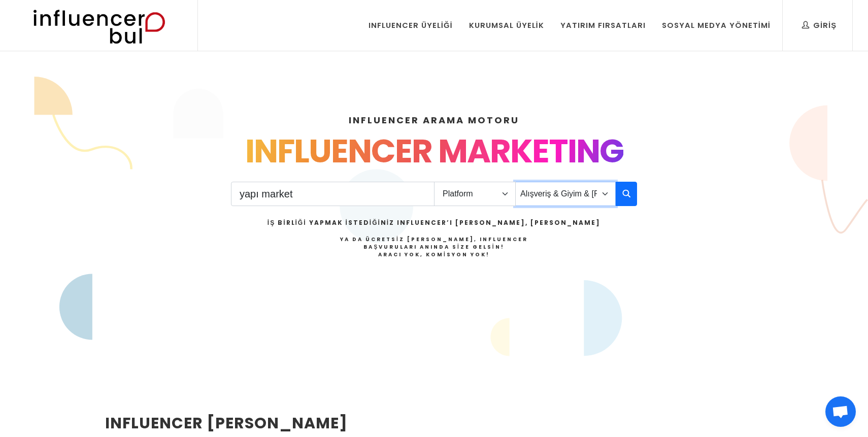 This screenshot has width=868, height=437. Describe the element at coordinates (434, 151) in the screenshot. I see `div: INFLUENCER MARKETING` at that location.